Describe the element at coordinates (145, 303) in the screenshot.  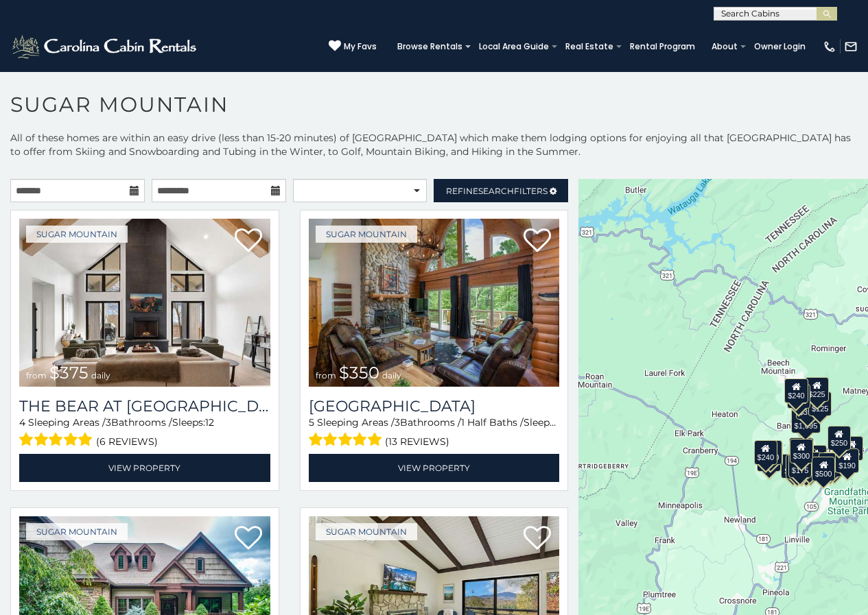
I see `img: The Bear At Sugar Mountain` at that location.